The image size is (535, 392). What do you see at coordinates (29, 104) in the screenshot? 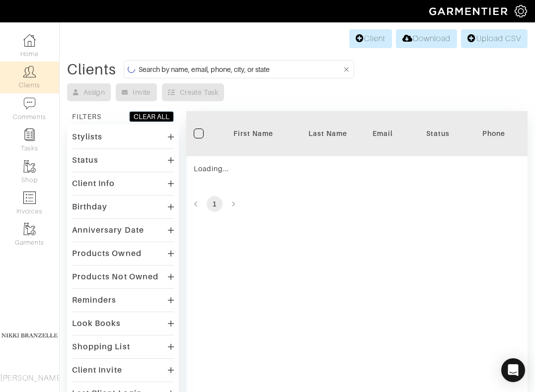
I see `img: comment-icon-a0a6a9ef722e966f86d9cbdc48e553b5cf19dbc54f86b18d962a5391bc8f6eb6.png` at bounding box center [29, 104].